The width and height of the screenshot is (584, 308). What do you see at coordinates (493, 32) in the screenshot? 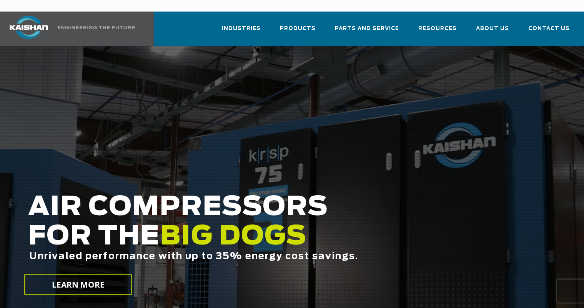
I see `a: About Us` at bounding box center [493, 32].